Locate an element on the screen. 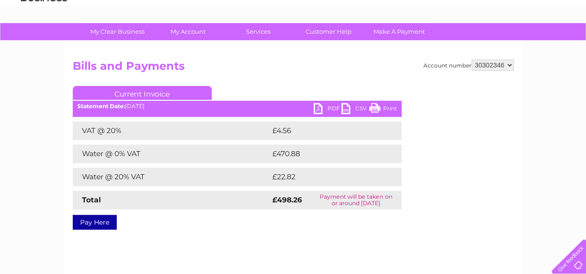 This screenshot has width=586, height=274. a: Current Invoice is located at coordinates (142, 93).